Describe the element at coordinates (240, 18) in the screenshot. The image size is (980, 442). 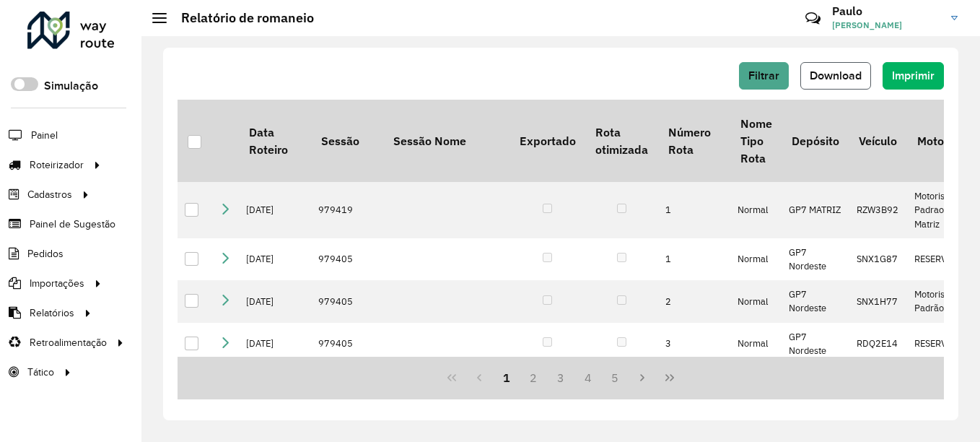
I see `h2: Relatório de romaneio` at that location.